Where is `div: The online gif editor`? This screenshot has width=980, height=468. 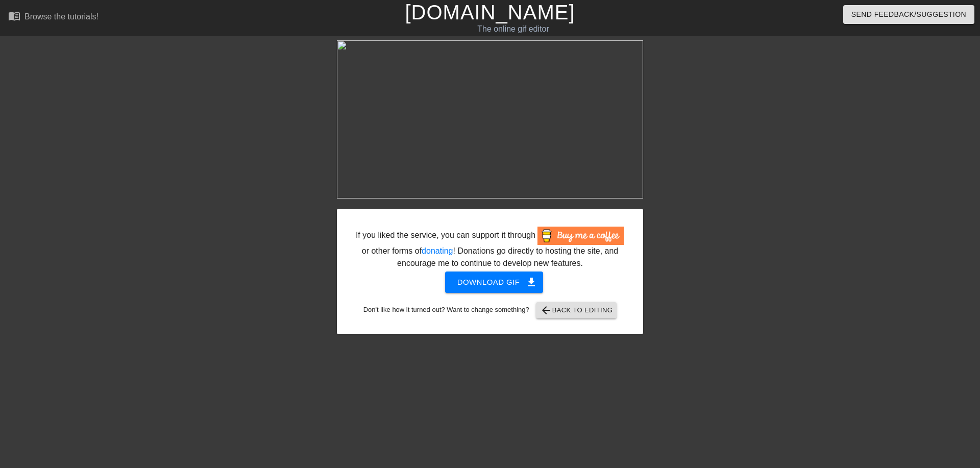
div: The online gif editor is located at coordinates (513, 29).